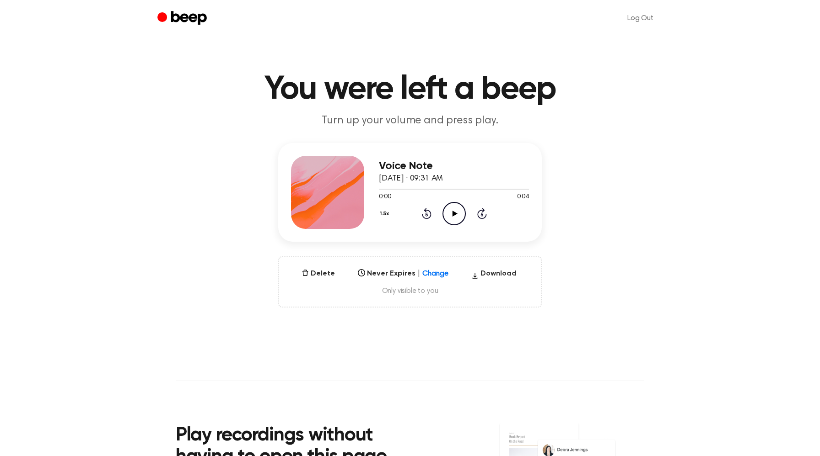 The image size is (820, 456). I want to click on p: Turn up your volume and press play., so click(410, 121).